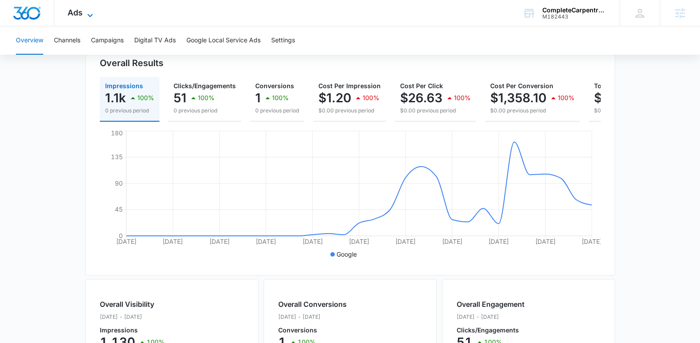  I want to click on h3: Overall Results, so click(132, 63).